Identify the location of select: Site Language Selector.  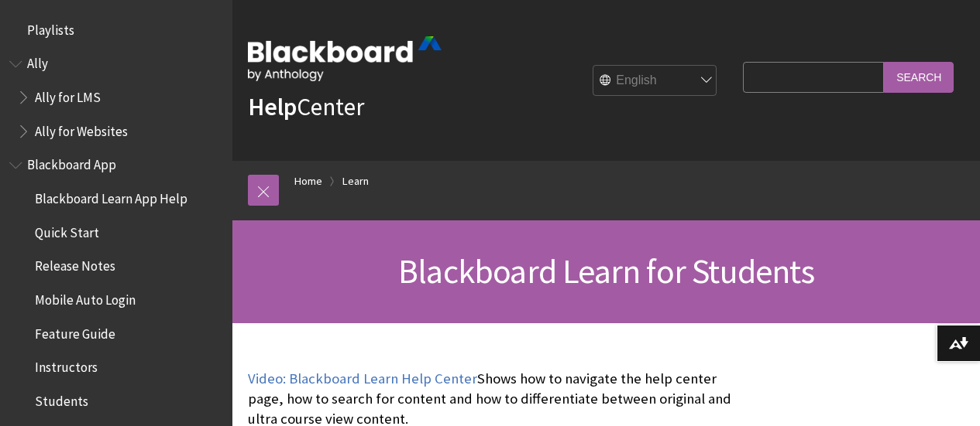
(656, 81).